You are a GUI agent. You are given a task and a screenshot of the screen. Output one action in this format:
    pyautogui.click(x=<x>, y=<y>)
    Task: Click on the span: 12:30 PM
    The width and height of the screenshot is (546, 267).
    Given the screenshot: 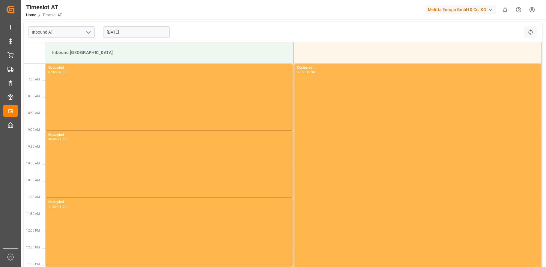 What is the action you would take?
    pyautogui.click(x=33, y=247)
    